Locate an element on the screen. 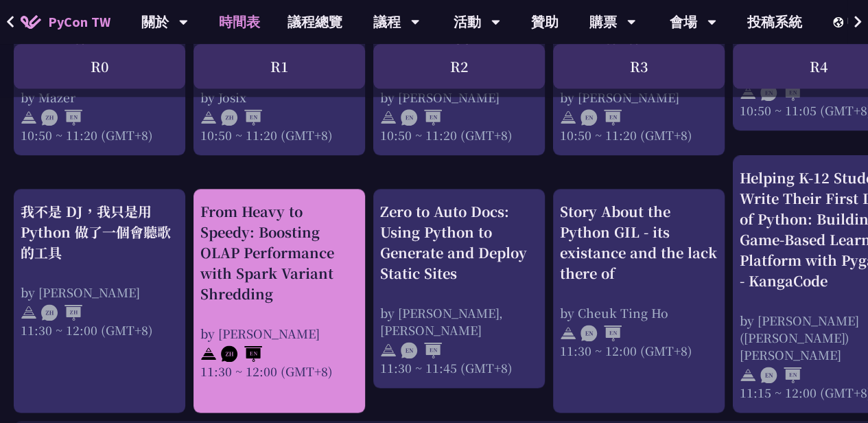  img: ZHZH.38617ef.svg is located at coordinates (62, 313).